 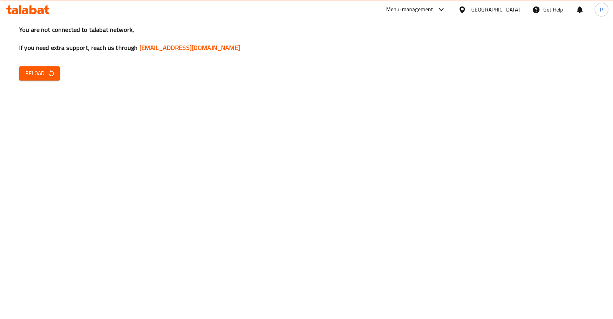 What do you see at coordinates (409, 10) in the screenshot?
I see `div: Menu-management` at bounding box center [409, 10].